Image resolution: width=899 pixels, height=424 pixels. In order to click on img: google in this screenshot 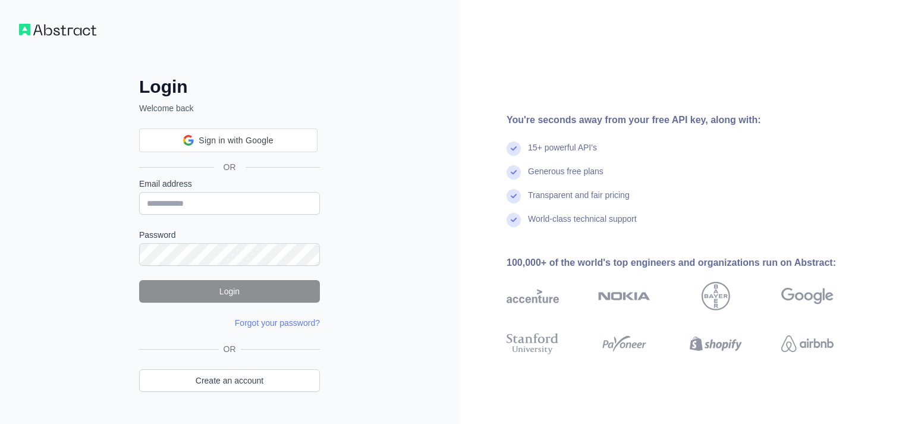, I will do `click(808, 296)`.